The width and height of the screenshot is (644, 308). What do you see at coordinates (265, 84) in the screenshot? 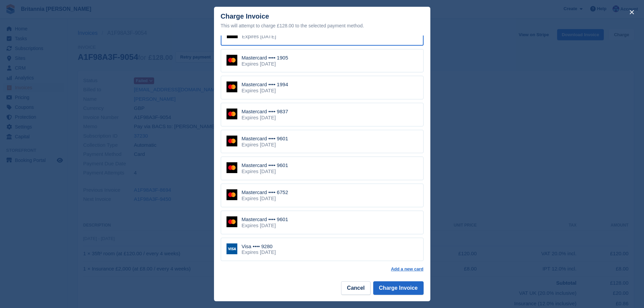
I see `div: Mastercard •••• 1994` at bounding box center [265, 84].